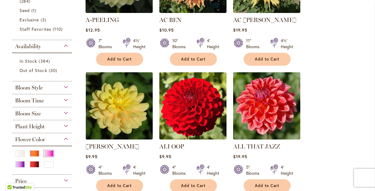 This screenshot has height=191, width=375. What do you see at coordinates (43, 29) in the screenshot?
I see `a: Staff Favorites` at bounding box center [43, 29].